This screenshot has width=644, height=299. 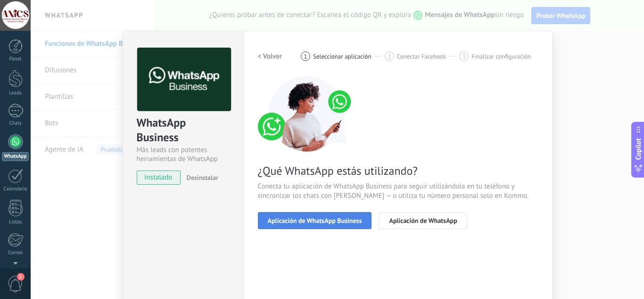 I want to click on button: Aplicación de WhatsApp Business, so click(x=315, y=221).